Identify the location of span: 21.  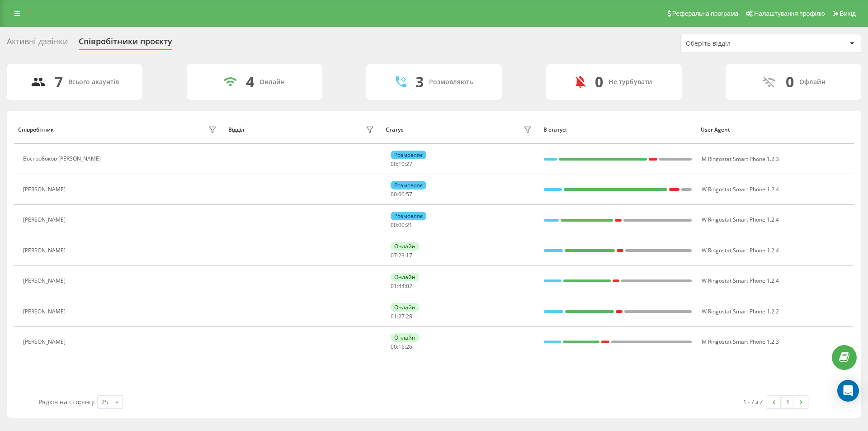
(409, 224).